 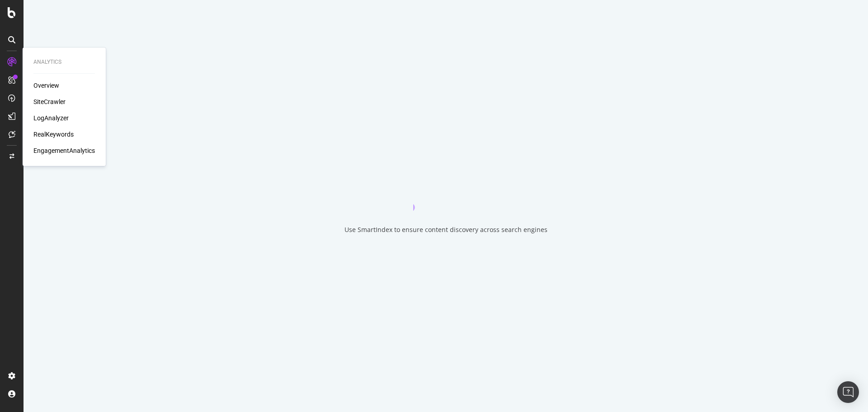 I want to click on a: Overview, so click(x=46, y=86).